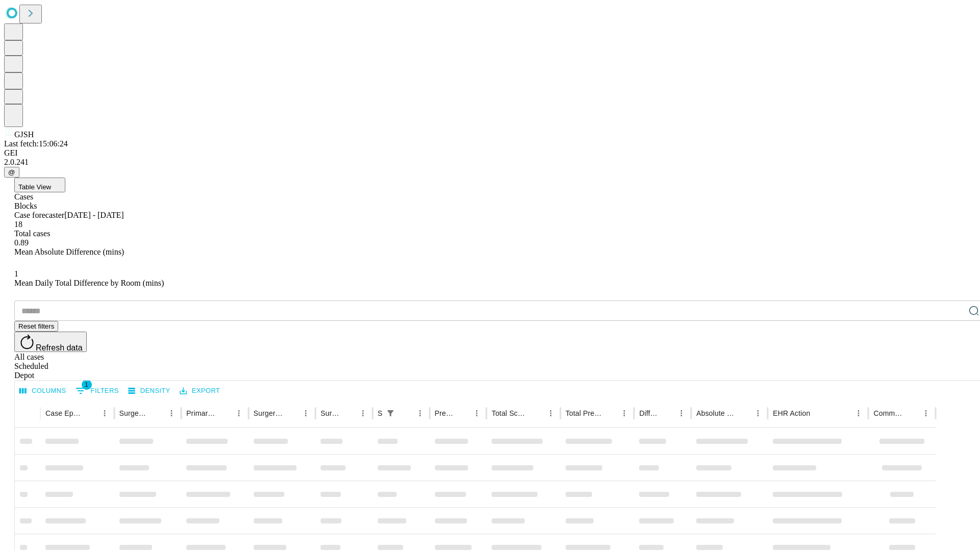  Describe the element at coordinates (889, 413) in the screenshot. I see `div: Comments` at that location.